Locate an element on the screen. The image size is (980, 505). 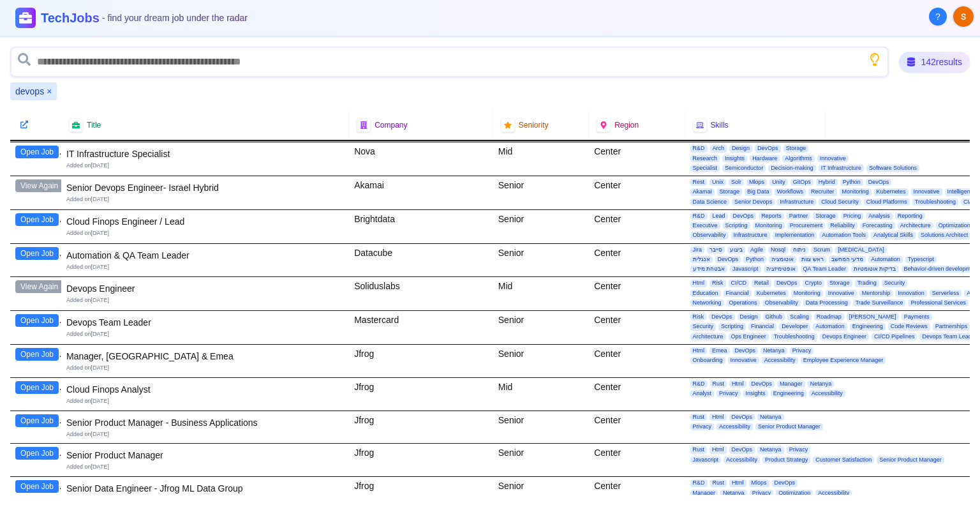
span: Title is located at coordinates (94, 125).